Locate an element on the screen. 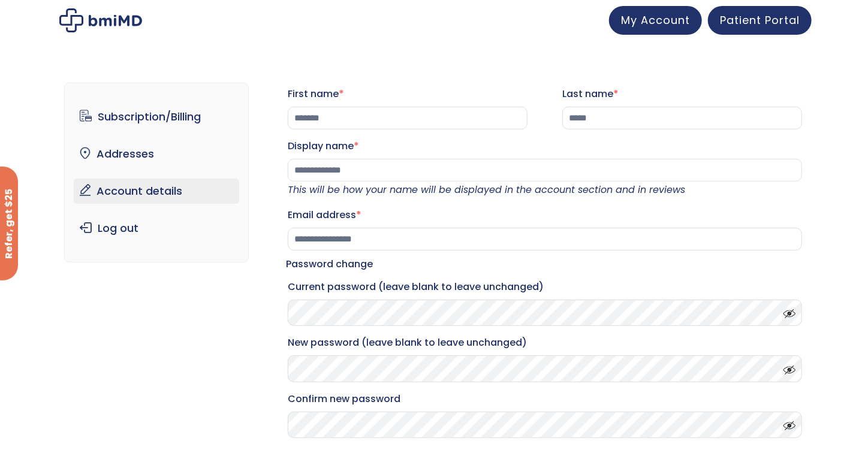 This screenshot has width=868, height=453. legend: Password change is located at coordinates (329, 264).